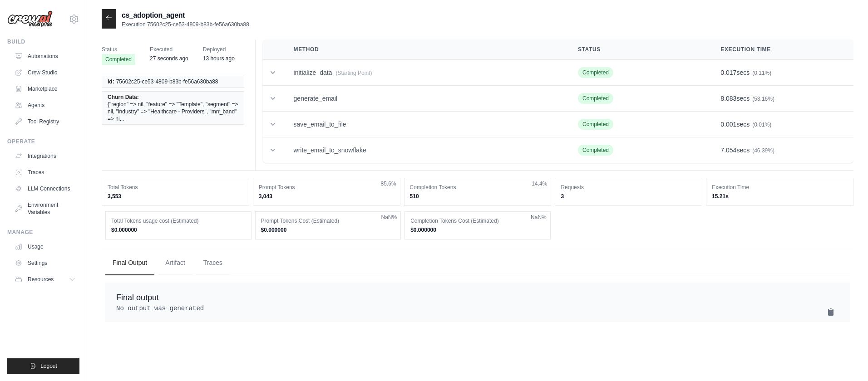 Image resolution: width=868 pixels, height=381 pixels. Describe the element at coordinates (45, 72) in the screenshot. I see `a: Crew Studio` at that location.